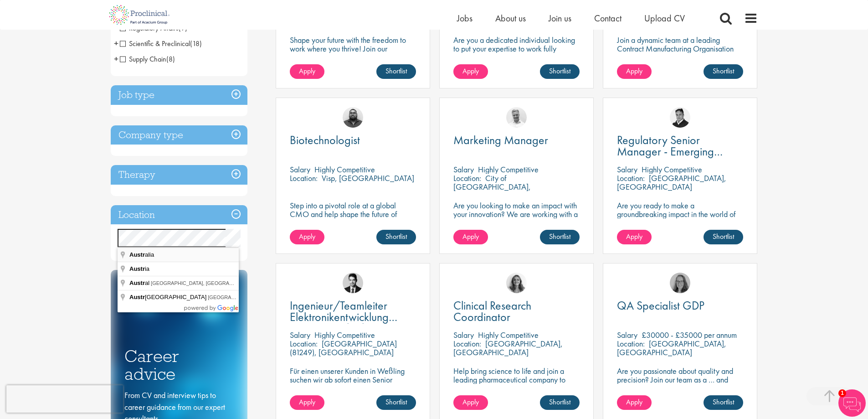 Image resolution: width=868 pixels, height=419 pixels. Describe the element at coordinates (852, 403) in the screenshot. I see `img: Chatbot` at that location.